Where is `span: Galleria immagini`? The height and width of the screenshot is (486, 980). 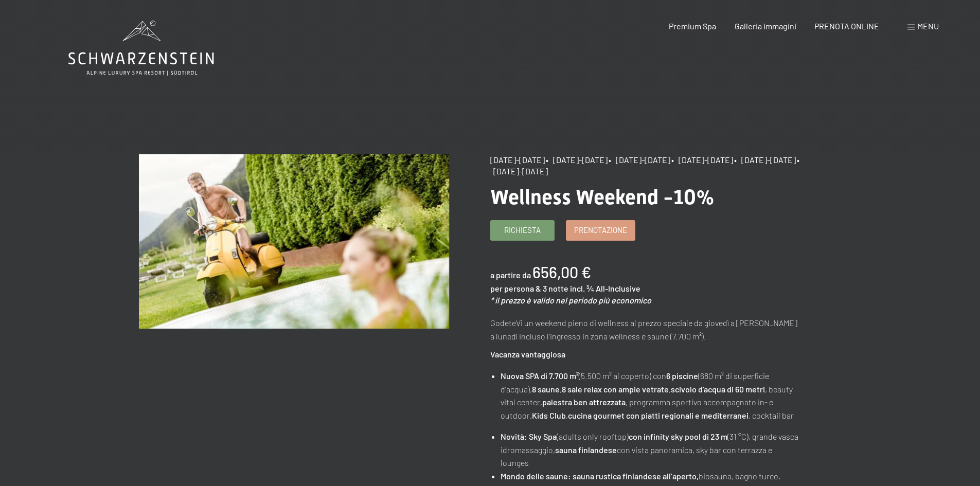
span: Galleria immagini is located at coordinates (765, 25).